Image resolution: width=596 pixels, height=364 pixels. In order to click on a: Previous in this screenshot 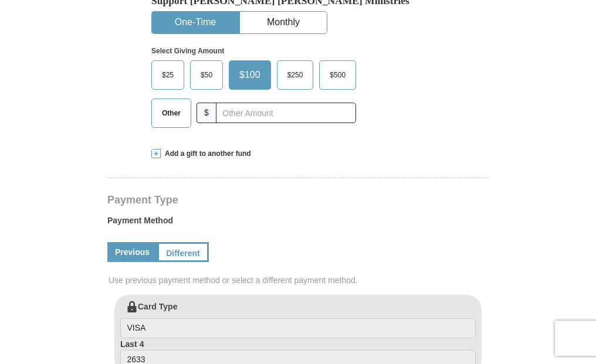, I will do `click(132, 252)`.